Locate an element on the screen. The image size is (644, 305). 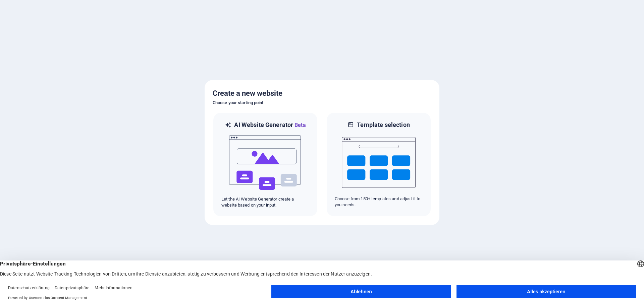
div: AI Website GeneratorBetaaiLet the AI Website Generator create a website based on your input. is located at coordinates (265, 164).